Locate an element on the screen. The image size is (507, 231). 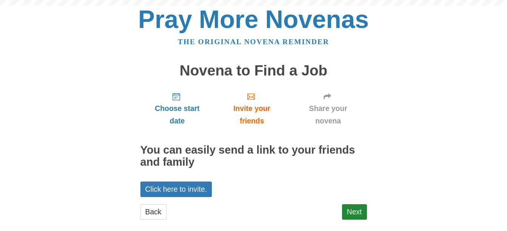
a: Share your novena is located at coordinates (328, 108).